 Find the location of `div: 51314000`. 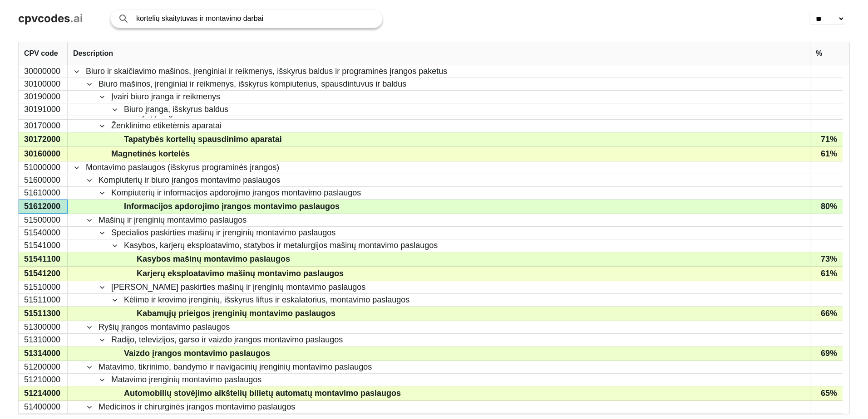

div: 51314000 is located at coordinates (43, 354).